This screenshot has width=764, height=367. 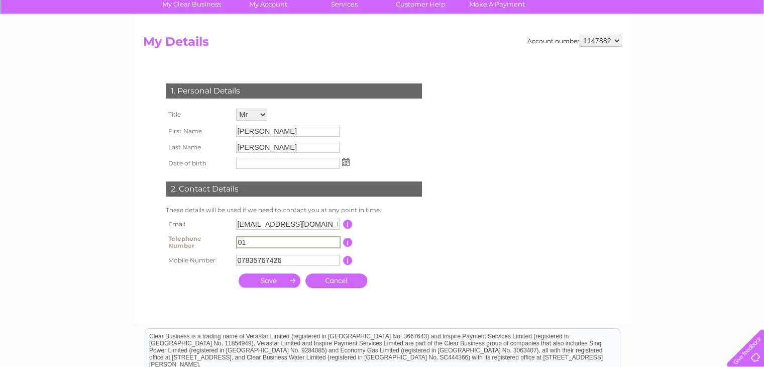 What do you see at coordinates (382, 44) in the screenshot?
I see `h2: My Details` at bounding box center [382, 44].